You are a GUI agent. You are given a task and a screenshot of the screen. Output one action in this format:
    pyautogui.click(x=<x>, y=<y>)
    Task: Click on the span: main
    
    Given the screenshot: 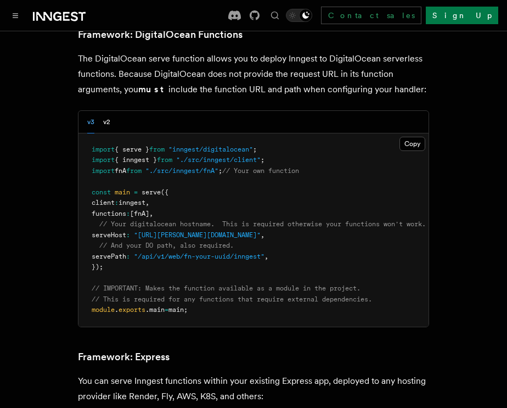 What is the action you would take?
    pyautogui.click(x=122, y=192)
    